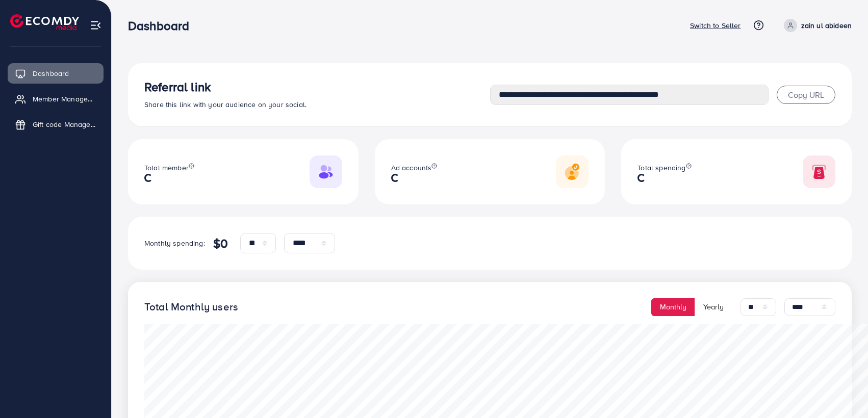  Describe the element at coordinates (806, 95) in the screenshot. I see `span: Copy URL` at that location.